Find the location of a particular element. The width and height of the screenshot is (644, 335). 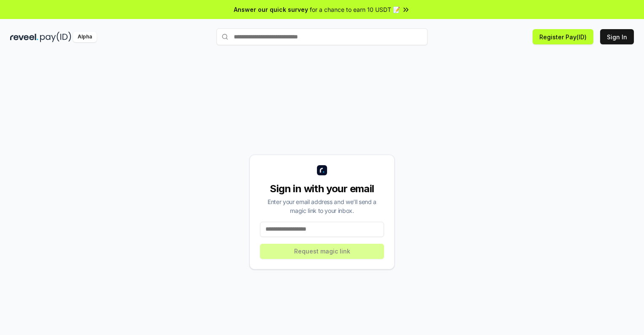

span: Answer our quick survey is located at coordinates (271, 9).